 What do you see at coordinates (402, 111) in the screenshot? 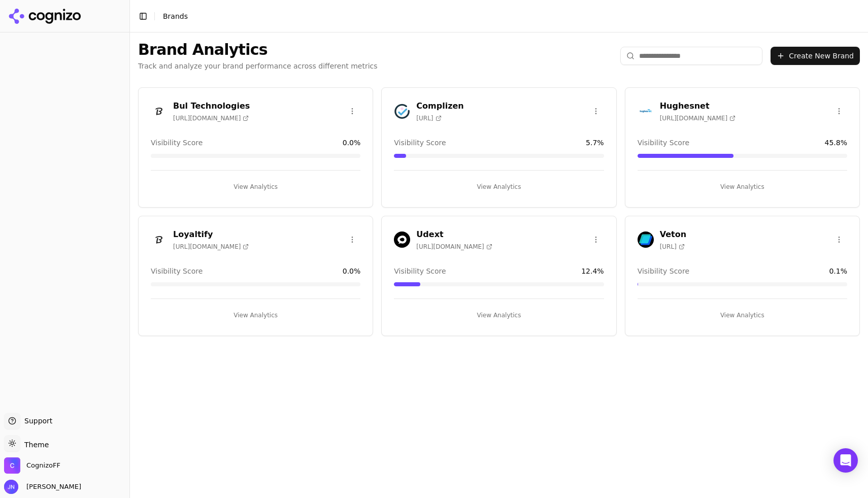
I see `img: Complizen` at bounding box center [402, 111].